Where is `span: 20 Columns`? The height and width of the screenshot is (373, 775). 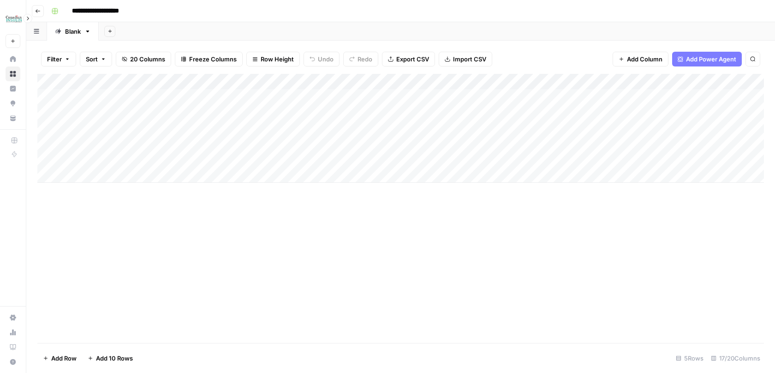
span: 20 Columns is located at coordinates (148, 59).